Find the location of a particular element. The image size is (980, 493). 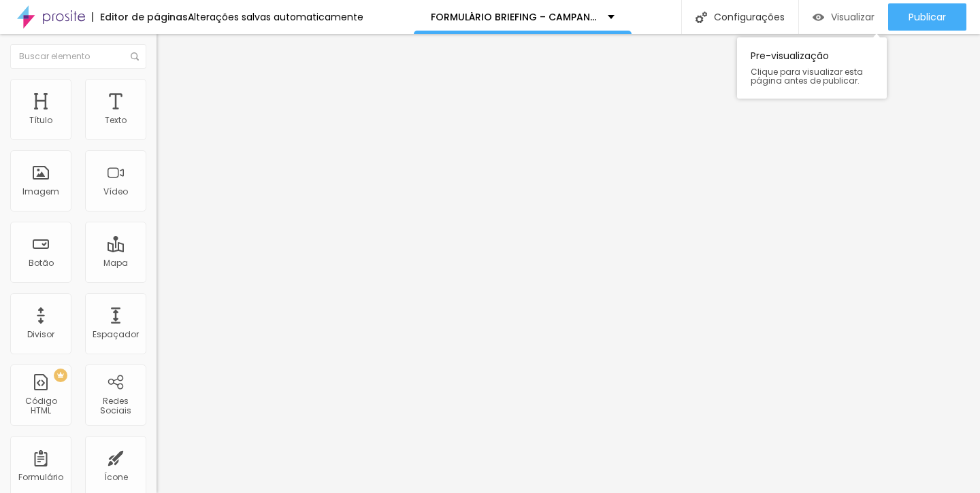

span: Visualizar is located at coordinates (853, 17).